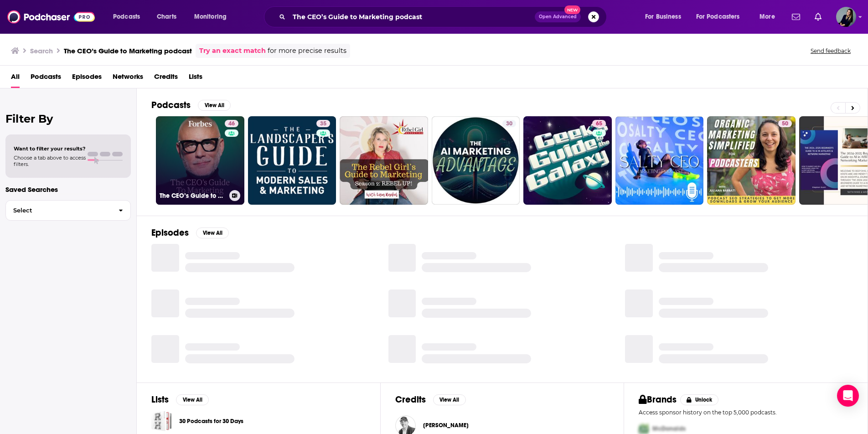 This screenshot has width=868, height=434. What do you see at coordinates (167, 17) in the screenshot?
I see `a: Charts` at bounding box center [167, 17].